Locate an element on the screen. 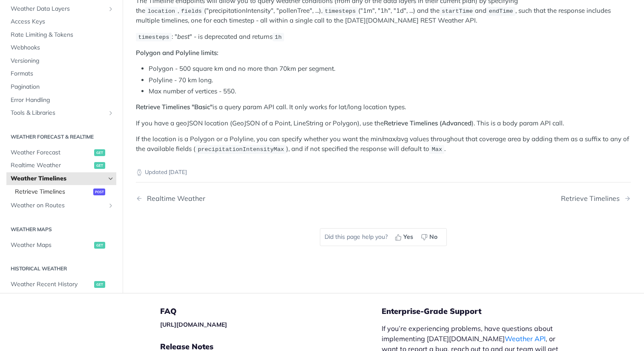 This screenshot has height=351, width=644. a: Retrieve Timelinespost is located at coordinates (63, 192).